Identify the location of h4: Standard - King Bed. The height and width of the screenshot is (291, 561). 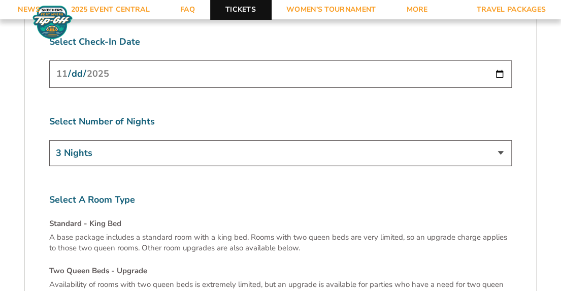
(280, 223).